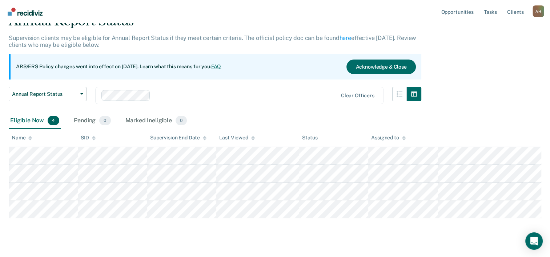  Describe the element at coordinates (53, 121) in the screenshot. I see `span: 4` at that location.